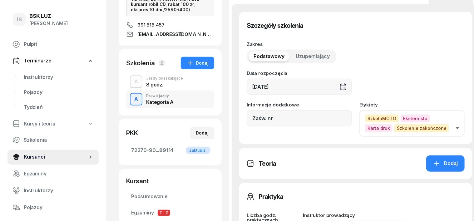 The height and width of the screenshot is (221, 474). I want to click on button: APrawo jazdyKategoria A, so click(170, 99).